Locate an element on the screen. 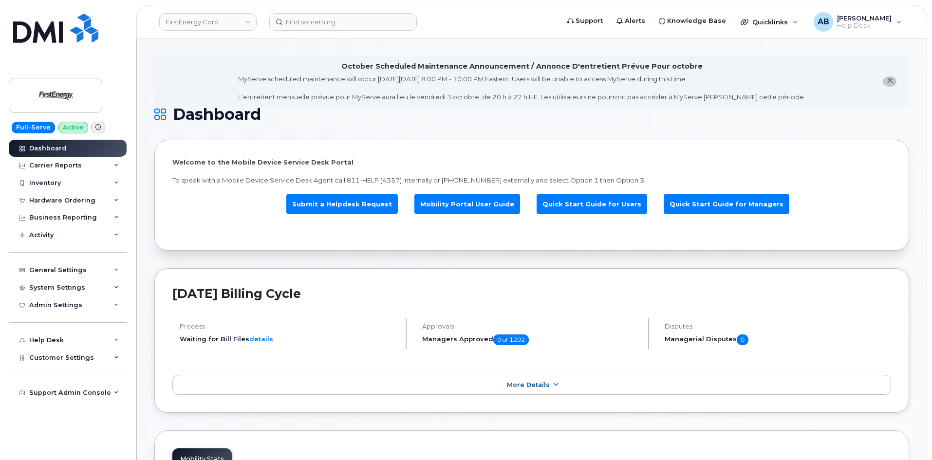  span: Dashboard is located at coordinates (217, 114).